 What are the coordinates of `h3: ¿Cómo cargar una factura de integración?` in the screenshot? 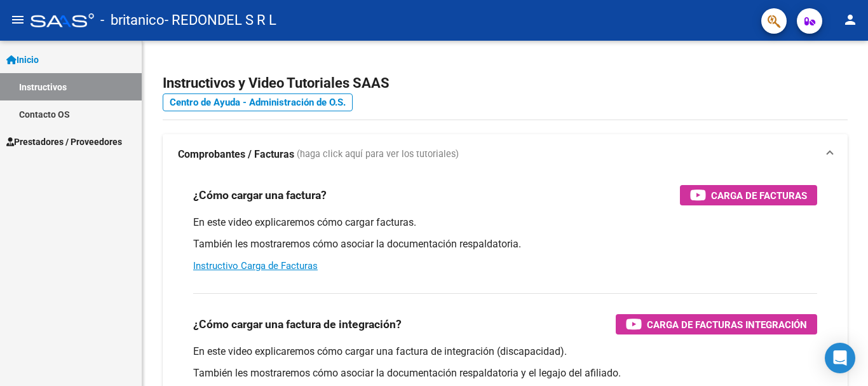 It's located at (298, 324).